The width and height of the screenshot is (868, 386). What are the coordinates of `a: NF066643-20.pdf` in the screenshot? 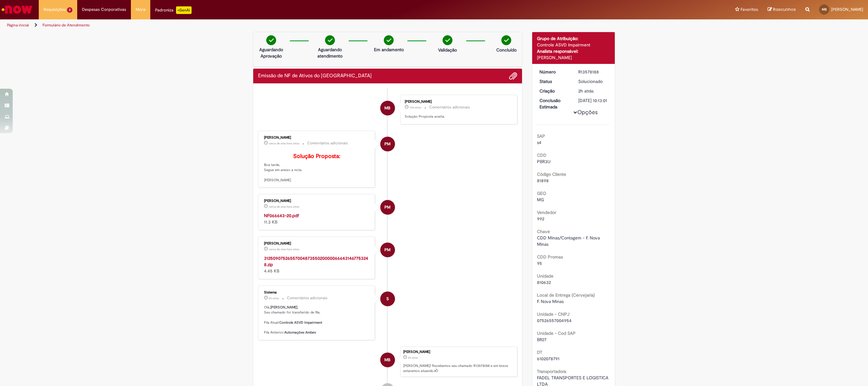 It's located at (281, 216).